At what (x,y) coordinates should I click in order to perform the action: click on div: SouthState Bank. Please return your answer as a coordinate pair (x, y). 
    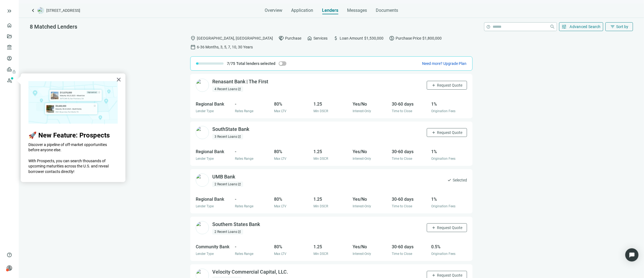
    Looking at the image, I should click on (231, 129).